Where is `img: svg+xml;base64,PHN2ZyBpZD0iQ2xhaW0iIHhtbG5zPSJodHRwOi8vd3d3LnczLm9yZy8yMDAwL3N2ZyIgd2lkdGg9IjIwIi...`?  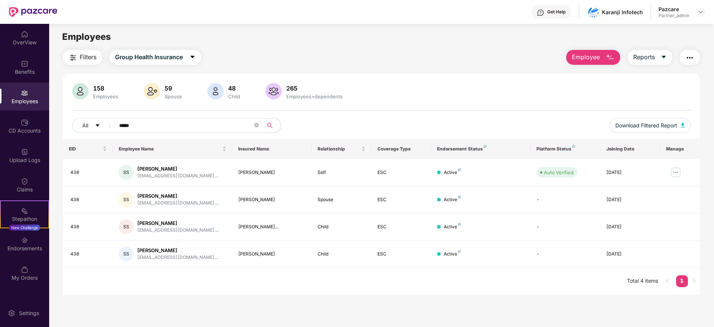 img: svg+xml;base64,PHN2ZyBpZD0iQ2xhaW0iIHhtbG5zPSJodHRwOi8vd3d3LnczLm9yZy8yMDAwL3N2ZyIgd2lkdGg9IjIwIi... is located at coordinates (25, 181).